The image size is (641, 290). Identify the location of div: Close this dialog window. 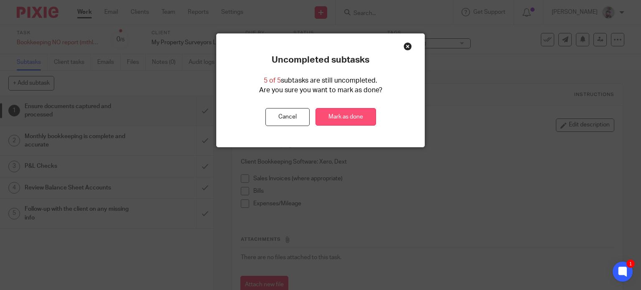
(408, 46).